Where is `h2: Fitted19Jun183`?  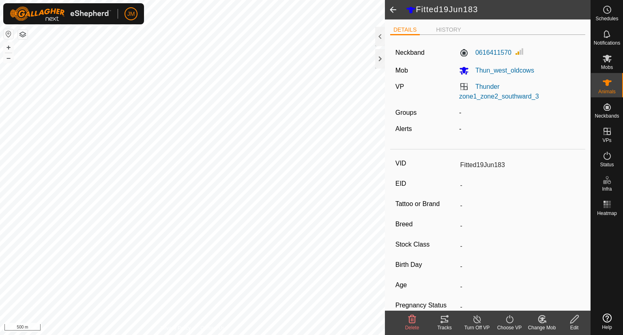 h2: Fitted19Jun183 is located at coordinates (498, 10).